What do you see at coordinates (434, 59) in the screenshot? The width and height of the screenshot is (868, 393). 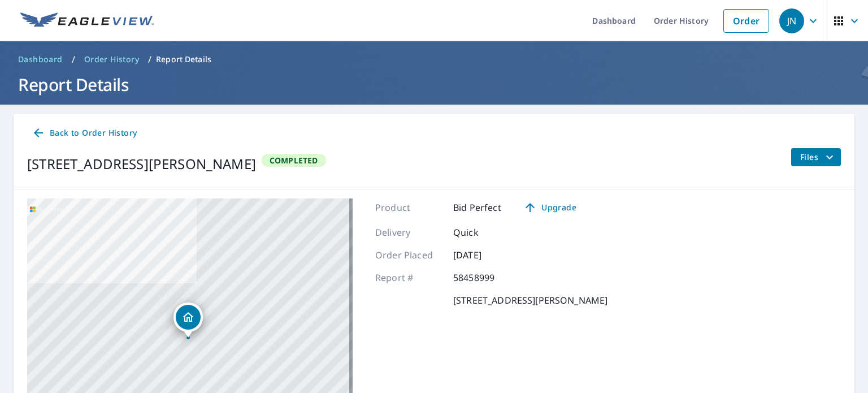 I see `nav: breadcrumb` at bounding box center [434, 59].